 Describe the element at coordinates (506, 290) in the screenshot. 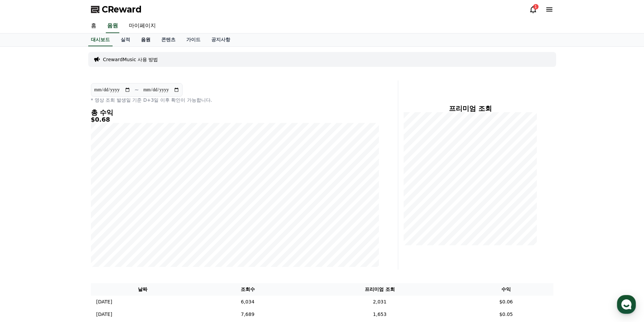

I see `th: 수익` at that location.